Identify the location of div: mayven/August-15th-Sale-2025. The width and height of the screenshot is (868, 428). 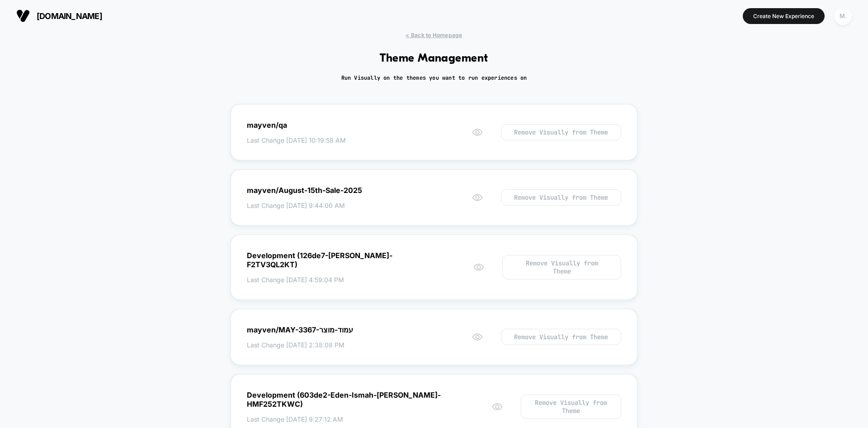
(304, 190).